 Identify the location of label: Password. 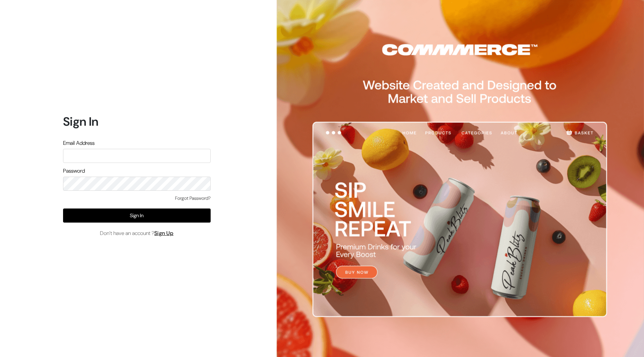
(74, 171).